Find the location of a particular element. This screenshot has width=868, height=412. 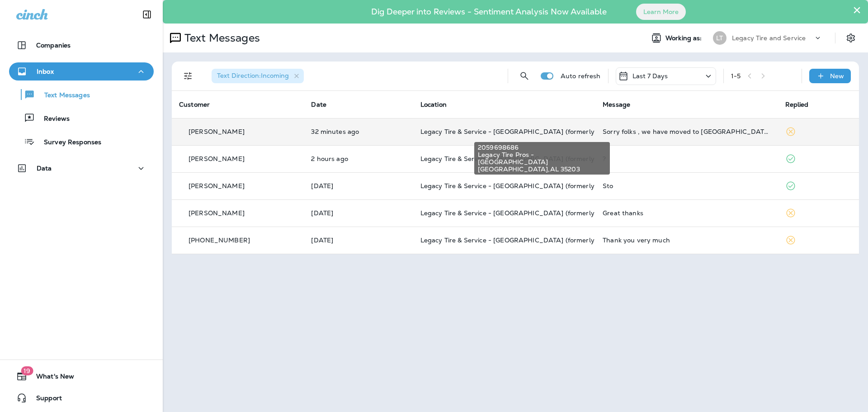

span: Replied is located at coordinates (797, 105).